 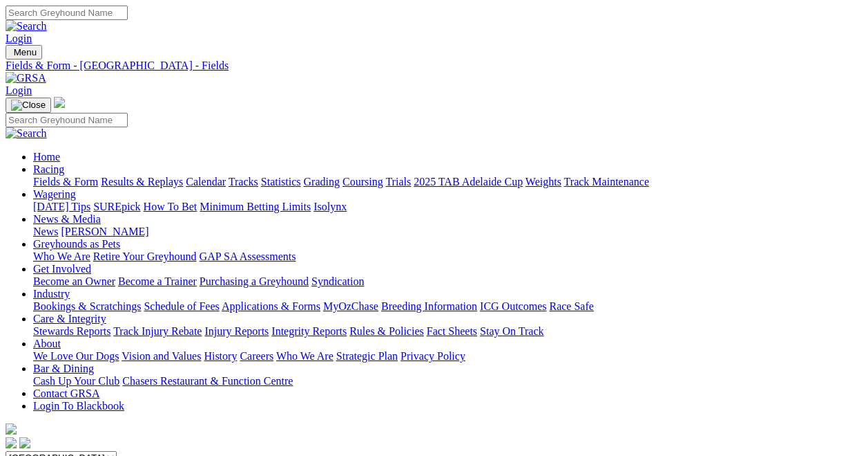 I want to click on a: Fact Sheets, so click(x=452, y=331).